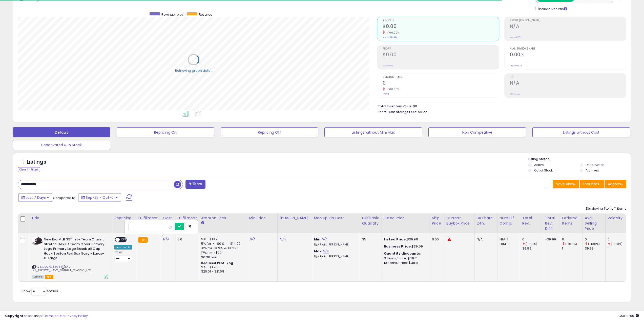 The width and height of the screenshot is (644, 321). Describe the element at coordinates (386, 94) in the screenshot. I see `small: Prev: 1` at that location.